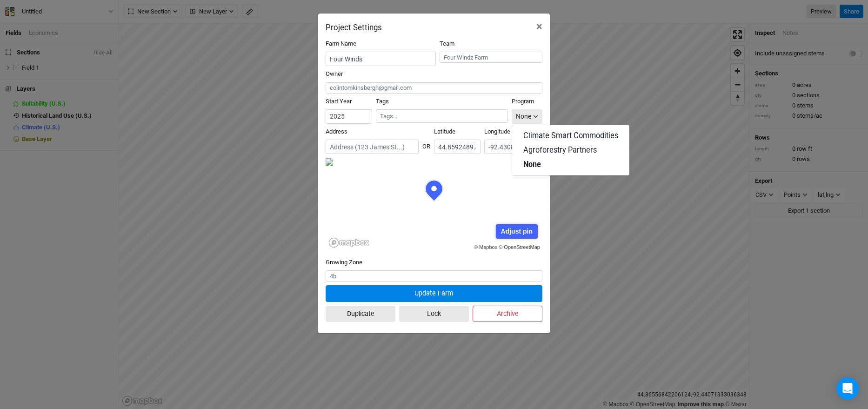 This screenshot has width=868, height=409. I want to click on span: None, so click(533, 165).